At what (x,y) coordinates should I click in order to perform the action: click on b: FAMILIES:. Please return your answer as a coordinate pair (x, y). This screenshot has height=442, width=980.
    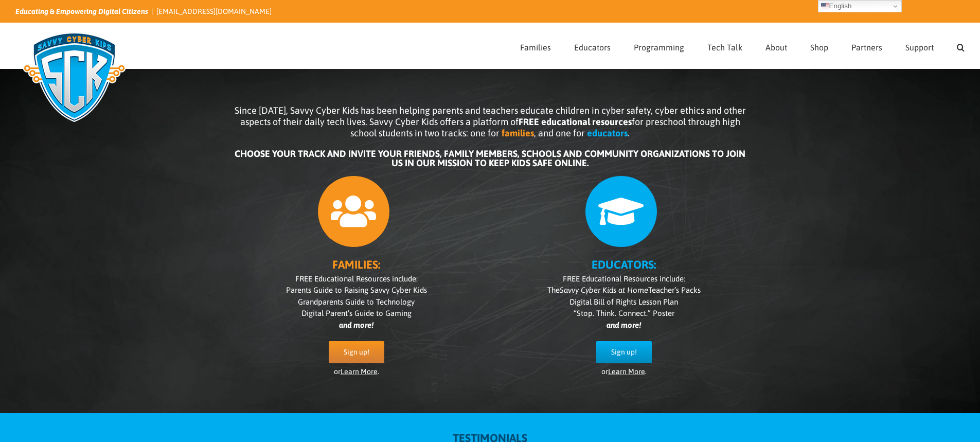
    Looking at the image, I should click on (356, 264).